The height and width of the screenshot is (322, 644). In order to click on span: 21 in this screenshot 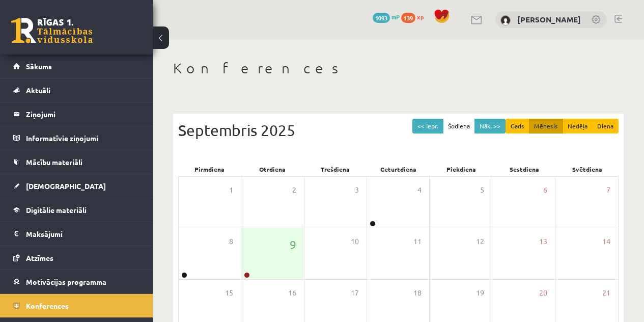, I will do `click(607, 293)`.